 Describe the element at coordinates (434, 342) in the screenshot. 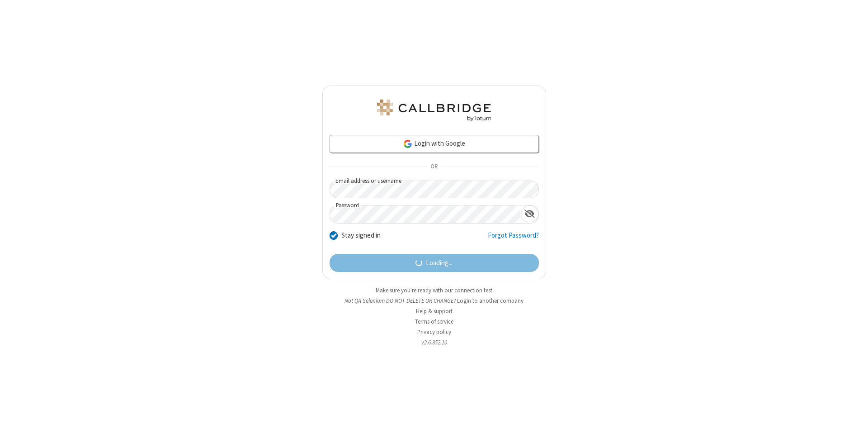

I see `li: v2.6.352.10` at that location.